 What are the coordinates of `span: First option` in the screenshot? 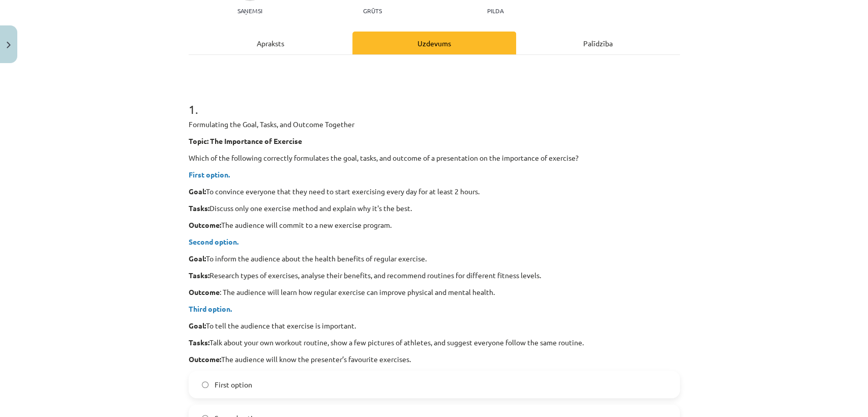 It's located at (233, 385).